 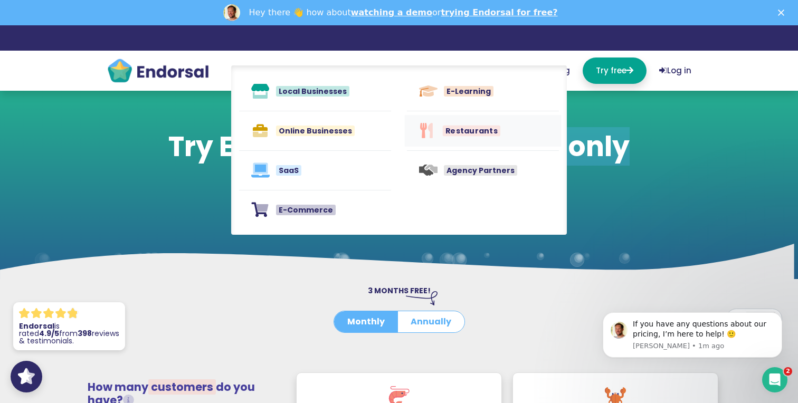 What do you see at coordinates (399, 150) in the screenshot?
I see `div: Features` at bounding box center [399, 150].